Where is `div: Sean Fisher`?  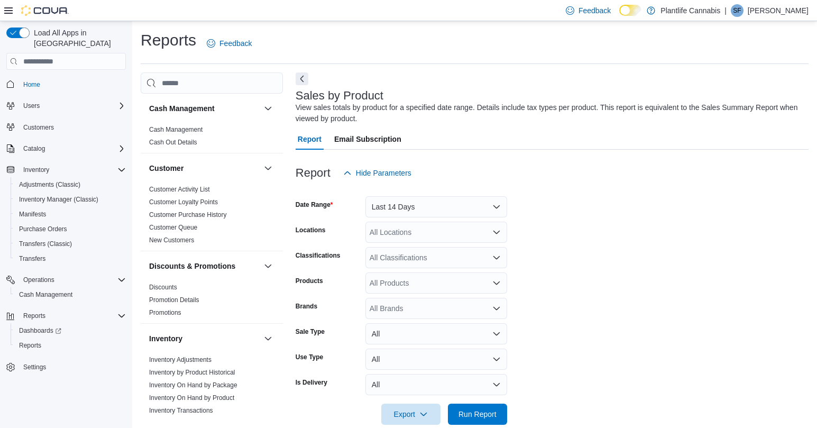
div: Sean Fisher is located at coordinates (737, 11).